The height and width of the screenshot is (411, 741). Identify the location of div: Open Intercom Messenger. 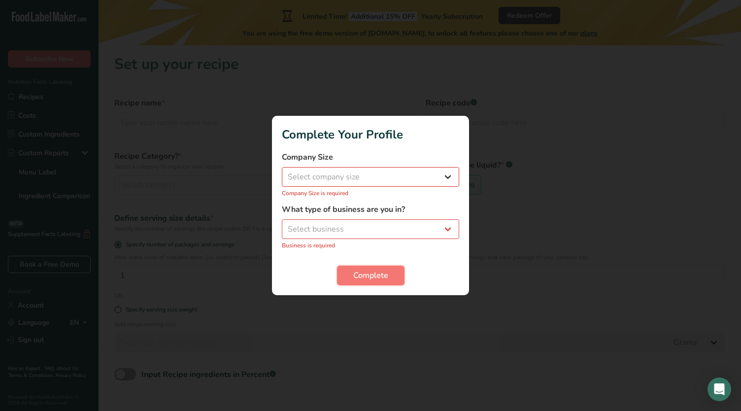
(720, 389).